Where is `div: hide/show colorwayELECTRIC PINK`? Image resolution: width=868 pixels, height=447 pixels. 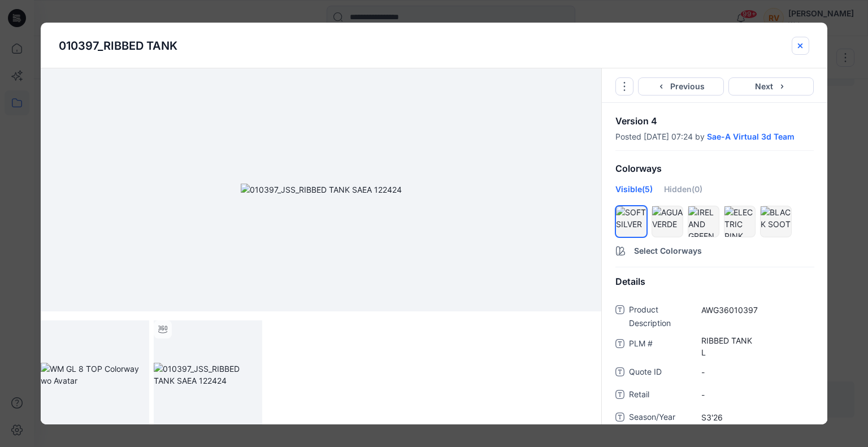
div: hide/show colorwayELECTRIC PINK is located at coordinates (740, 221).